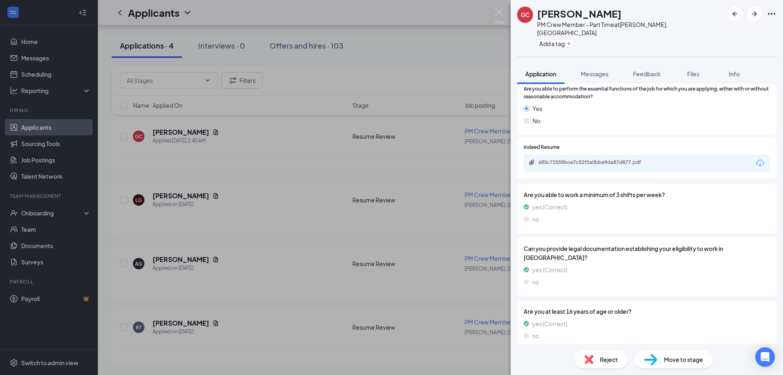 This screenshot has width=783, height=375. What do you see at coordinates (734, 74) in the screenshot?
I see `span: Info` at bounding box center [734, 74].